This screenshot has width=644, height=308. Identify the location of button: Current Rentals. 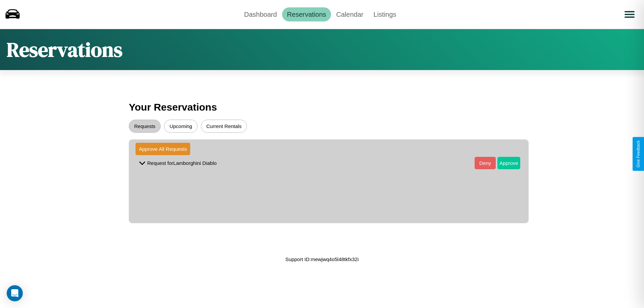
(223, 126).